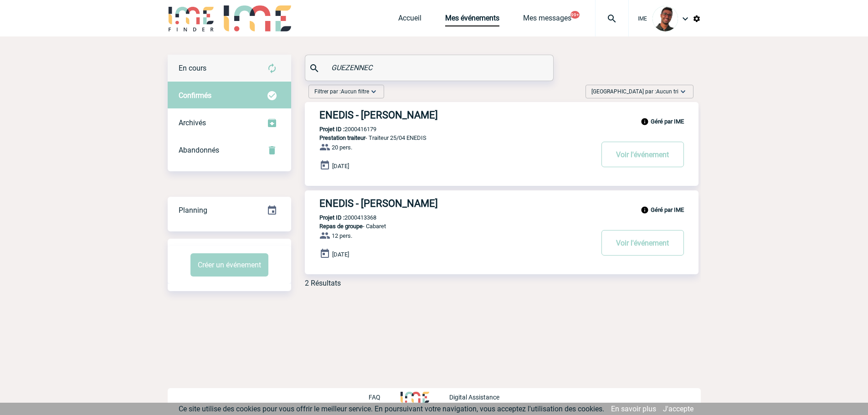  I want to click on a: Planning, so click(229, 210).